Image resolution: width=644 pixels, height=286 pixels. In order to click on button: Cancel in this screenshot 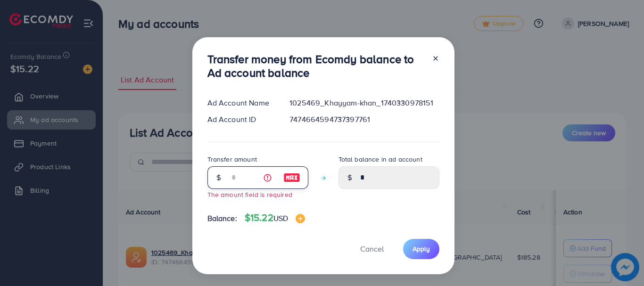, I will do `click(372, 249)`.